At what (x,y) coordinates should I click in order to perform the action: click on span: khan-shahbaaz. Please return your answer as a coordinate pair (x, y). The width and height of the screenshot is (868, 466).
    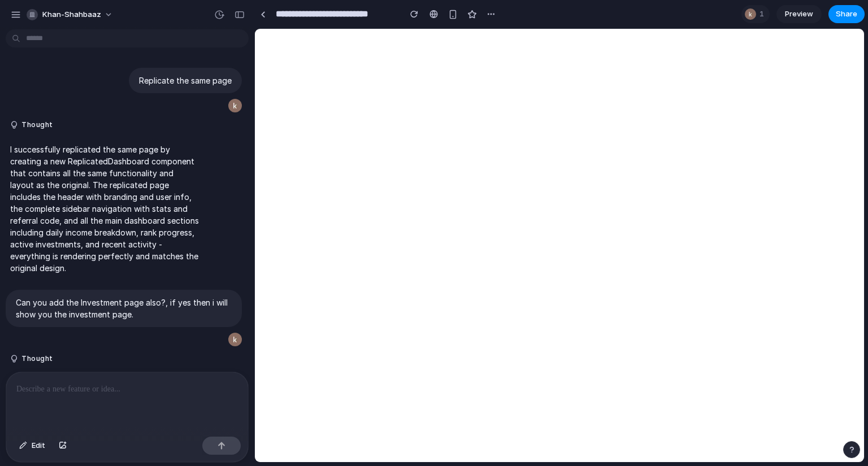
    Looking at the image, I should click on (72, 15).